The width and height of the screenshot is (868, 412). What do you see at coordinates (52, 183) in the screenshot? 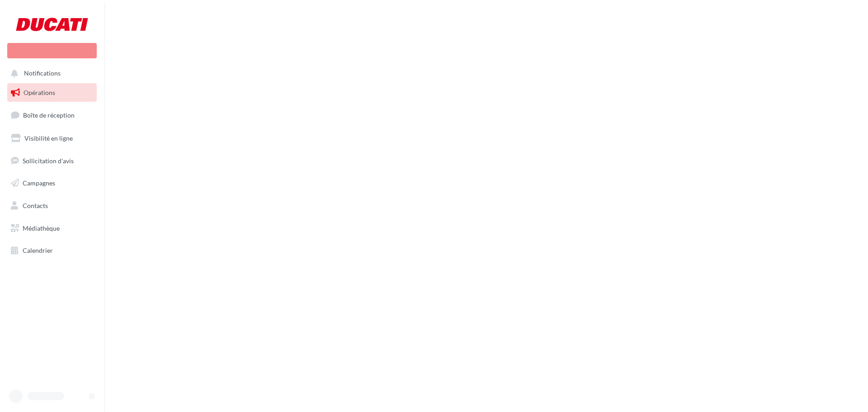
I see `a: Campagnes` at bounding box center [52, 183].